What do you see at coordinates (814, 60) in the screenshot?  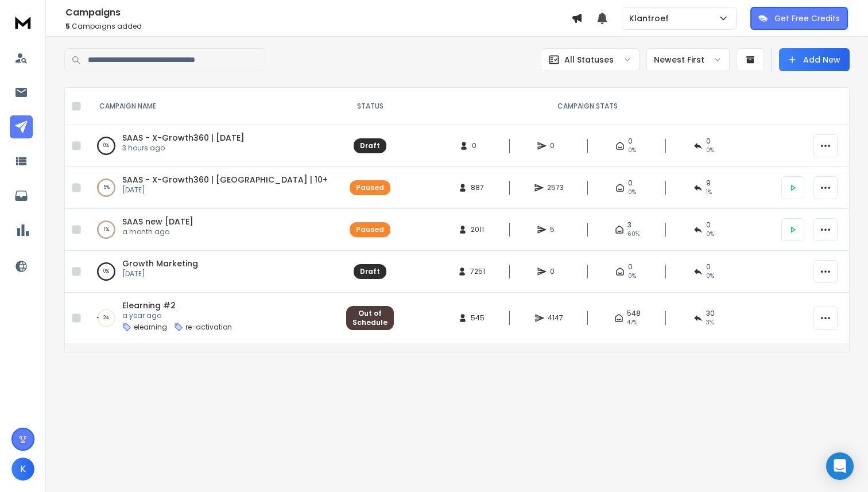 I see `button: Add New` at bounding box center [814, 60].